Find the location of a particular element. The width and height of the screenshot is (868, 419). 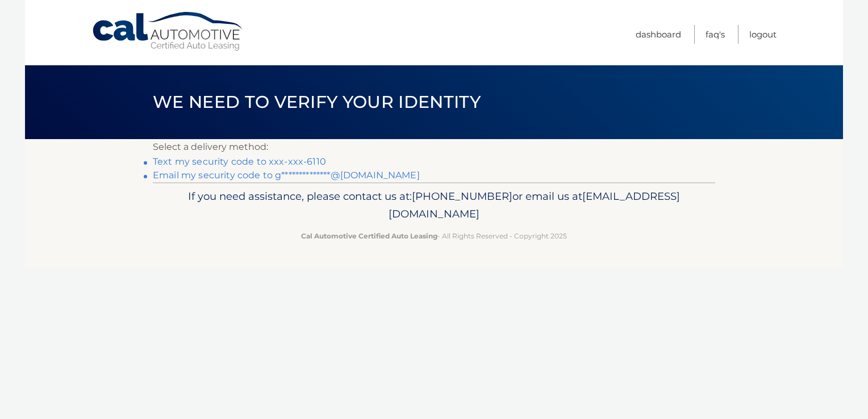

span: We need to verify your identity is located at coordinates (316, 102).